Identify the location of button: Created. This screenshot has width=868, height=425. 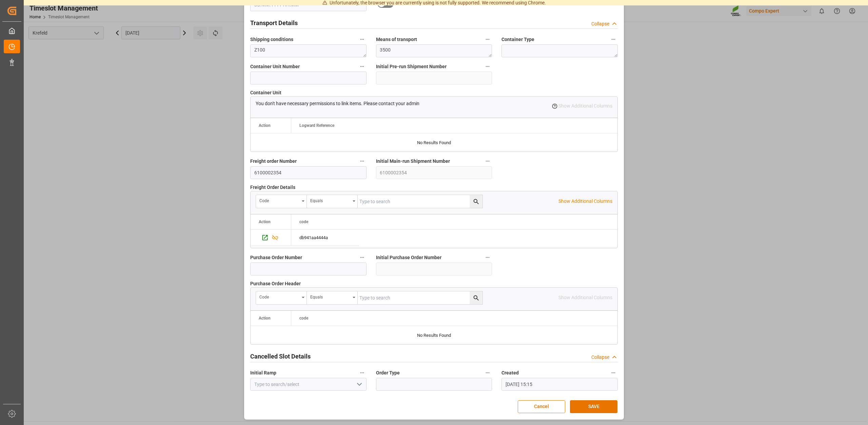
(613, 372).